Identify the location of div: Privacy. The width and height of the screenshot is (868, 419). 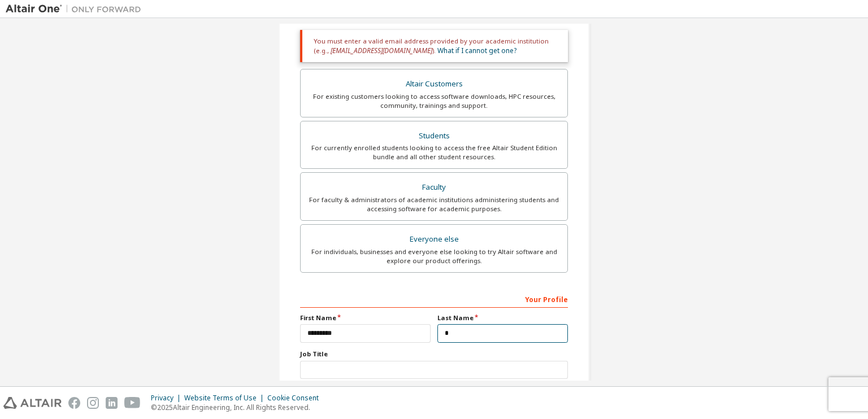
(168, 398).